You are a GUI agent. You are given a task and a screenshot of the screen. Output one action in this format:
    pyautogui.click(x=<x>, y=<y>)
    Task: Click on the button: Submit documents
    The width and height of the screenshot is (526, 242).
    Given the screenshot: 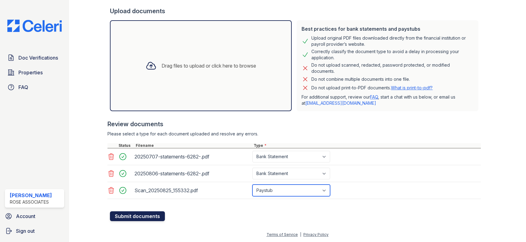 What is the action you would take?
    pyautogui.click(x=137, y=216)
    